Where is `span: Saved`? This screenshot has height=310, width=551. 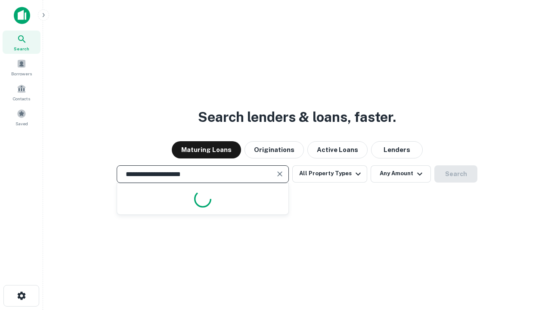
span: Saved is located at coordinates (22, 124).